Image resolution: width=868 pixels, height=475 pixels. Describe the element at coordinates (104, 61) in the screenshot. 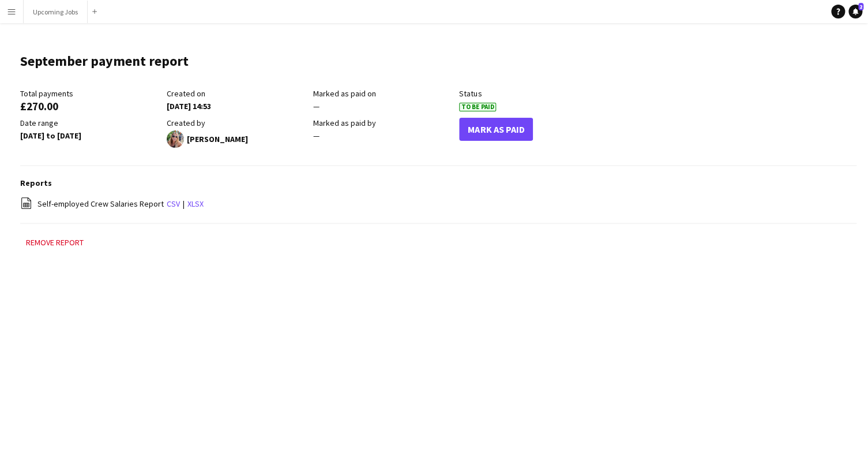

I see `h1: September payment report` at that location.